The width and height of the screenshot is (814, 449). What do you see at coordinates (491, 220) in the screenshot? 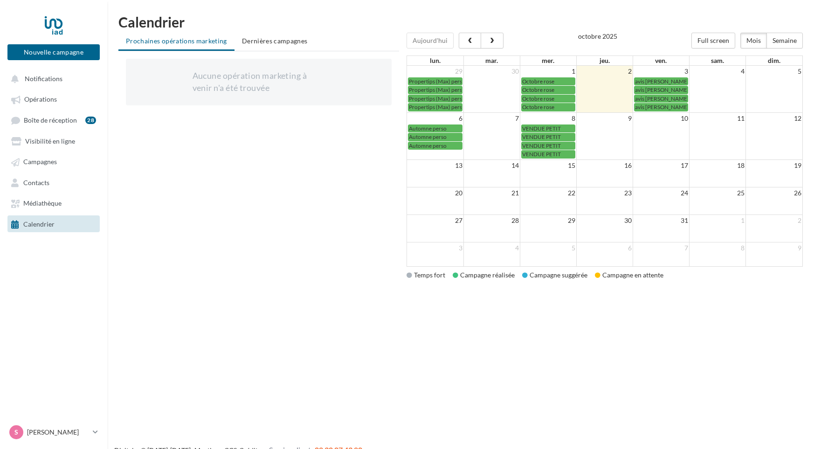
I see `td: 28` at bounding box center [491, 220].